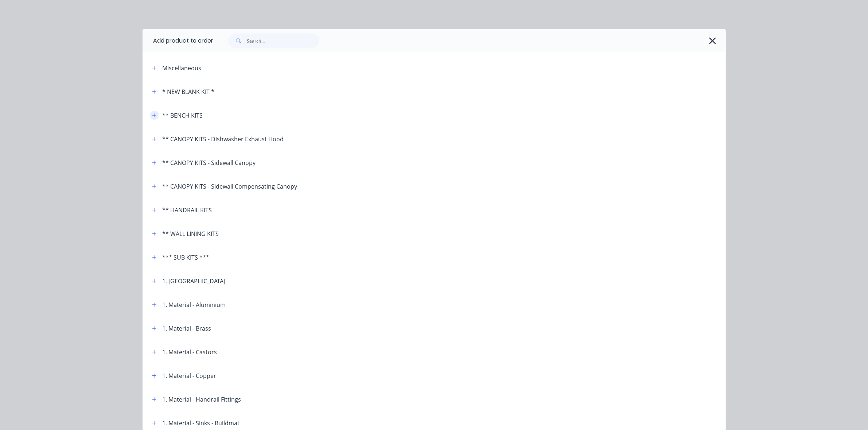 The height and width of the screenshot is (430, 868). Describe the element at coordinates (187, 210) in the screenshot. I see `div: ** HANDRAIL KITS` at that location.